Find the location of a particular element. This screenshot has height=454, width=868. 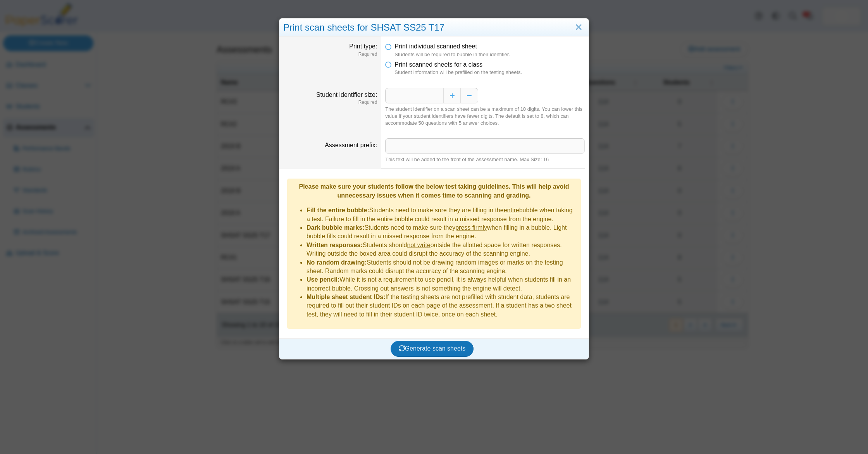

a: Close is located at coordinates (578, 28).